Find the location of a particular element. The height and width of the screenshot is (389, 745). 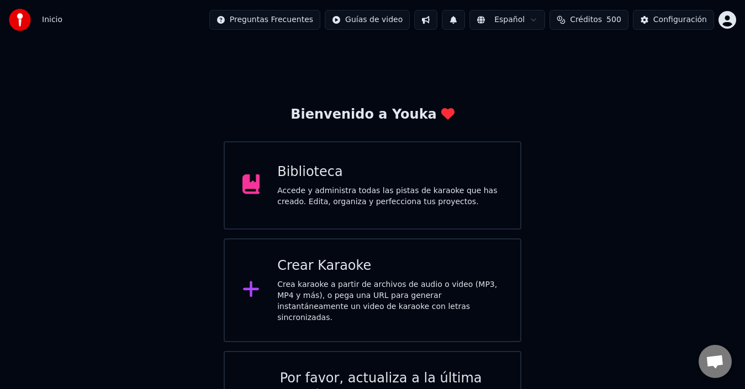

button: Guías de video is located at coordinates (367, 20).